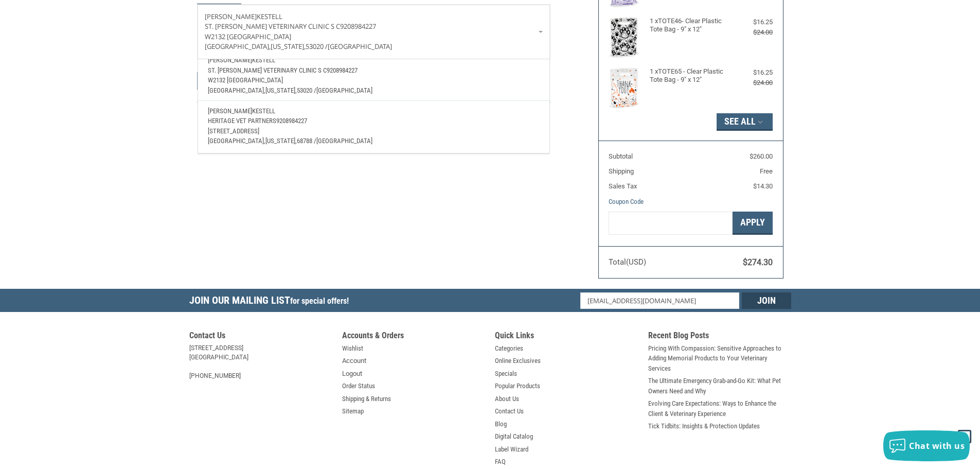 This screenshot has width=980, height=469. Describe the element at coordinates (621, 171) in the screenshot. I see `span: Shipping` at that location.